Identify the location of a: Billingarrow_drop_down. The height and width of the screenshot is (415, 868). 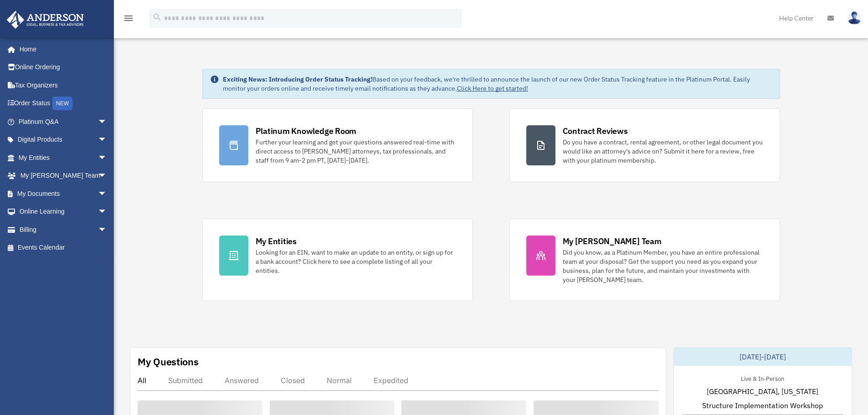
(63, 230).